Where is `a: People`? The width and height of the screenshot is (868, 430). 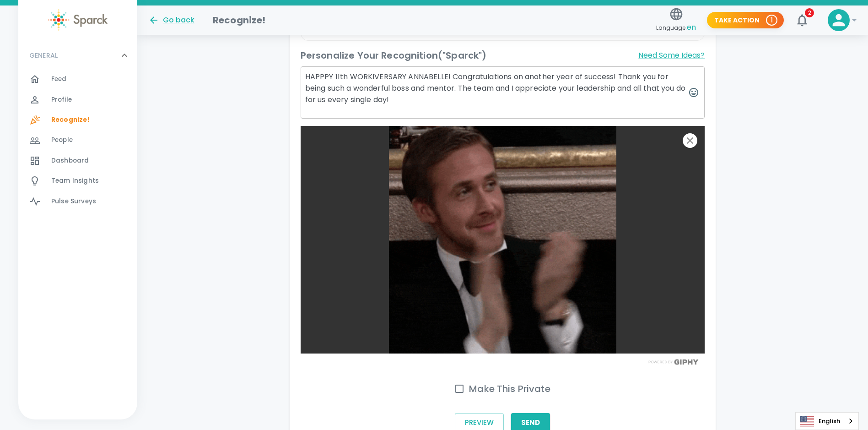
a: People is located at coordinates (78, 140).